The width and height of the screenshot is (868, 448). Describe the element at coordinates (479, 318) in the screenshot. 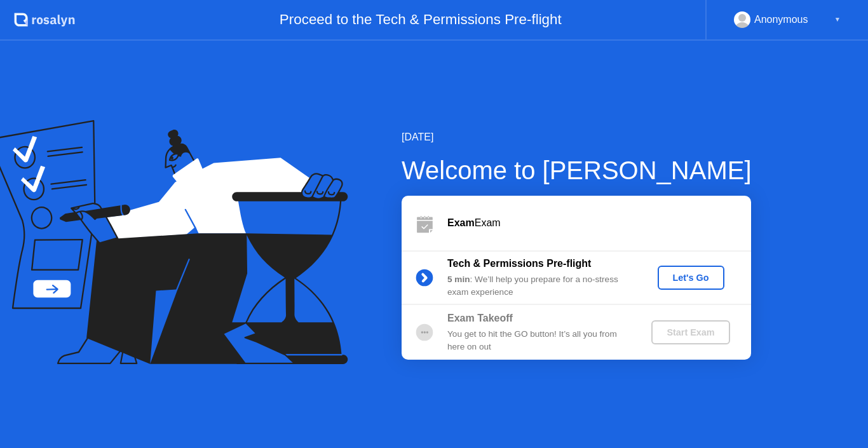

I see `b: Exam Takeoff` at that location.